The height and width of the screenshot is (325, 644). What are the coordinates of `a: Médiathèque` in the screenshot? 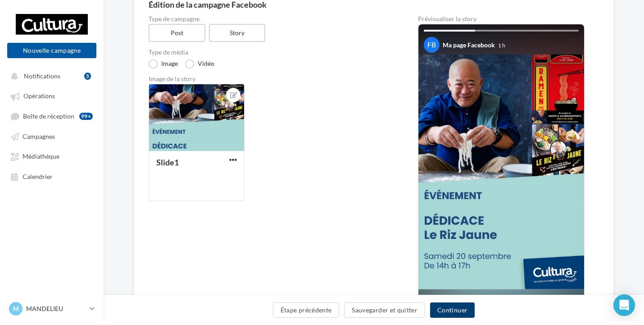 It's located at (52, 156).